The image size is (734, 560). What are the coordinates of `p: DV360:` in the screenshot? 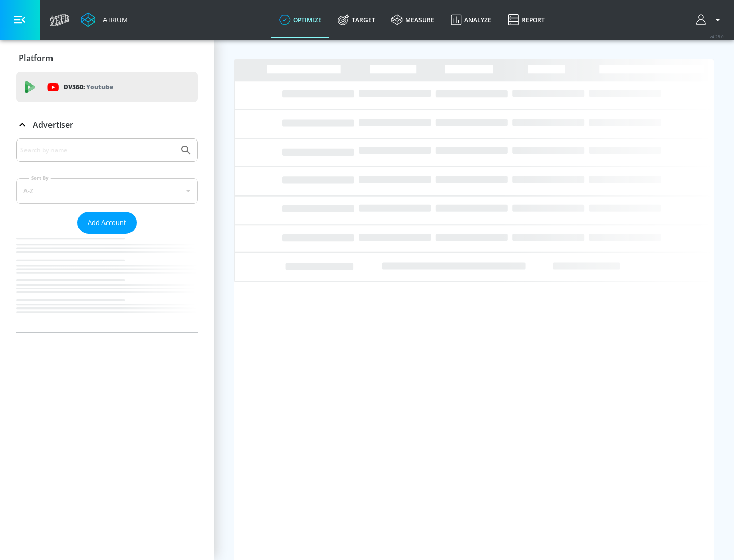 It's located at (88, 87).